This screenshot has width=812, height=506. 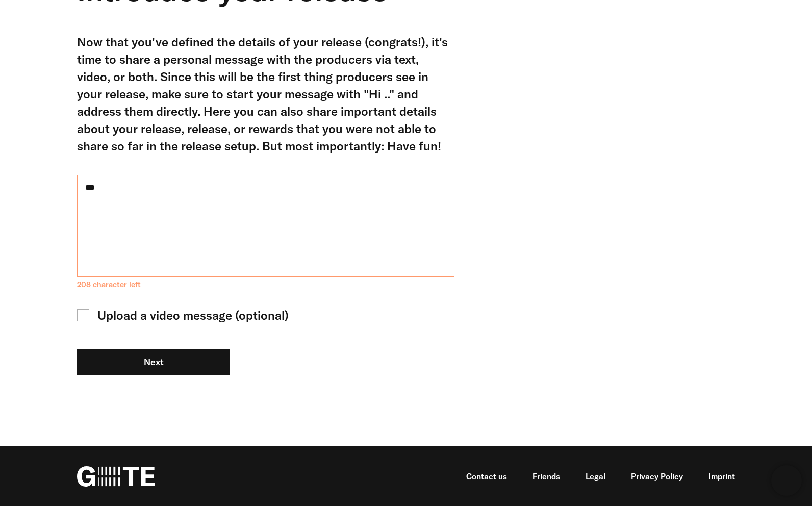 I want to click on div: Now that you've defined the details of your release (congrats!), it's time to share a personal me..., so click(x=266, y=94).